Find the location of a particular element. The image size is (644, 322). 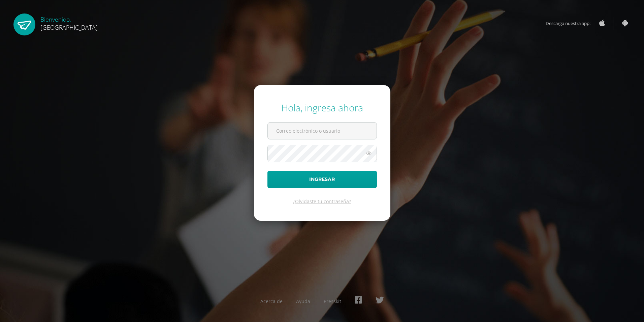

a: ¿Olvidaste tu contraseña? is located at coordinates (322, 201).